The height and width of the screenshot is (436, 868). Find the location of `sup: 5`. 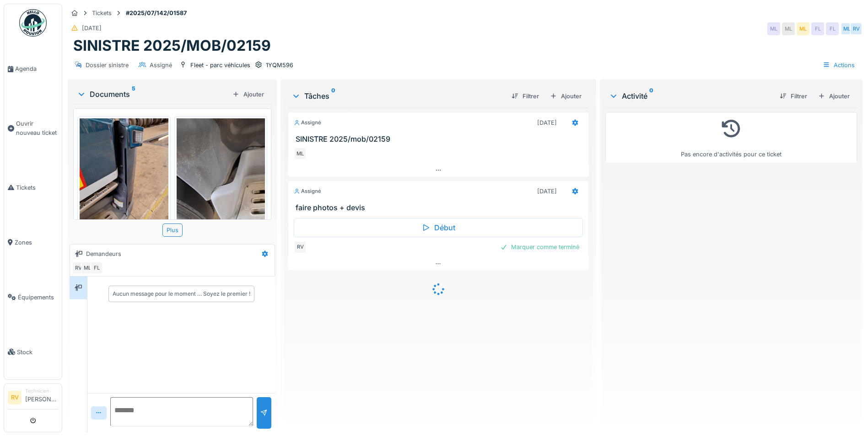

sup: 5 is located at coordinates (133, 94).